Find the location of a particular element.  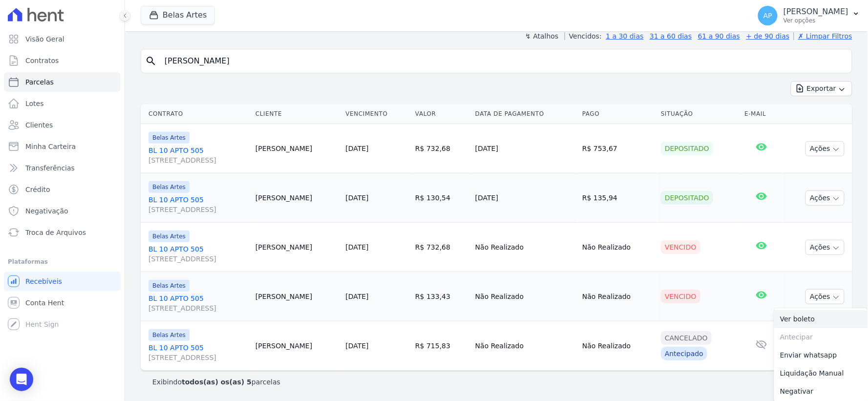

a: Liquidação Manual is located at coordinates (821, 373).